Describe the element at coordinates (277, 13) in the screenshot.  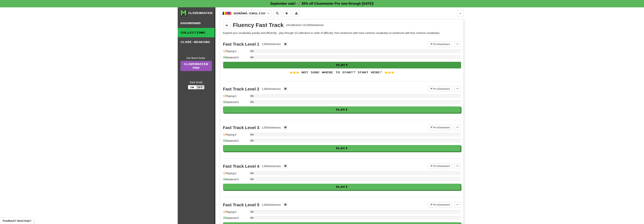
I see `button: Search sentences` at that location.